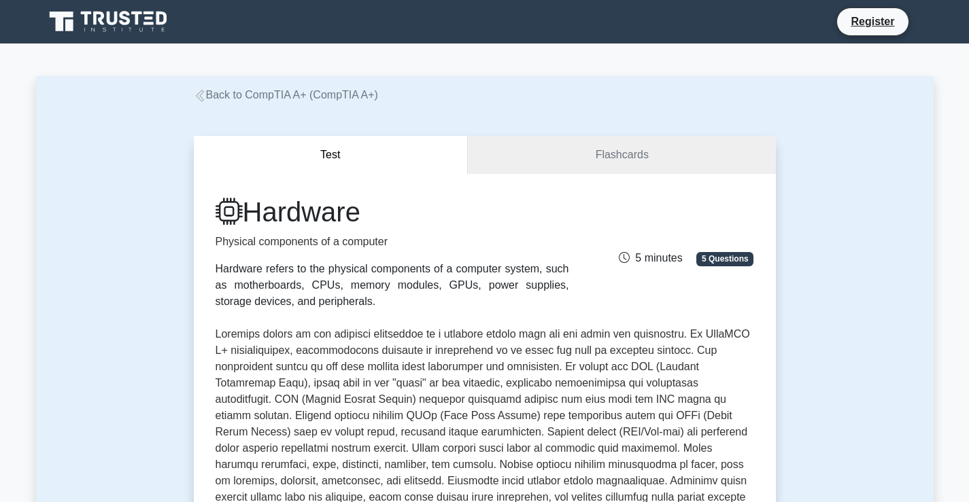 The width and height of the screenshot is (969, 502). Describe the element at coordinates (650, 258) in the screenshot. I see `span: 5 minutes` at that location.